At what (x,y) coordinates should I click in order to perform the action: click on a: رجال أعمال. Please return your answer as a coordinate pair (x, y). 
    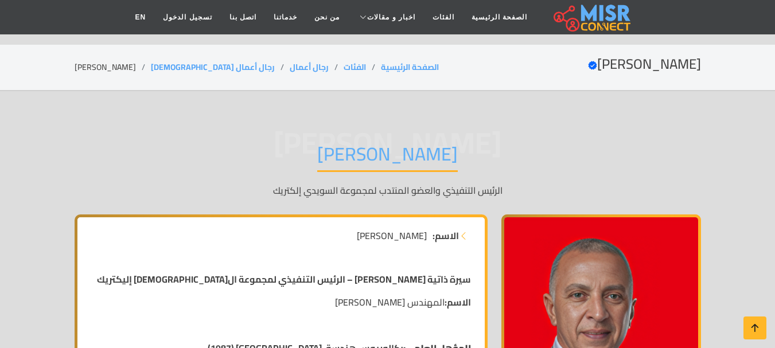
    Looking at the image, I should click on (309, 67).